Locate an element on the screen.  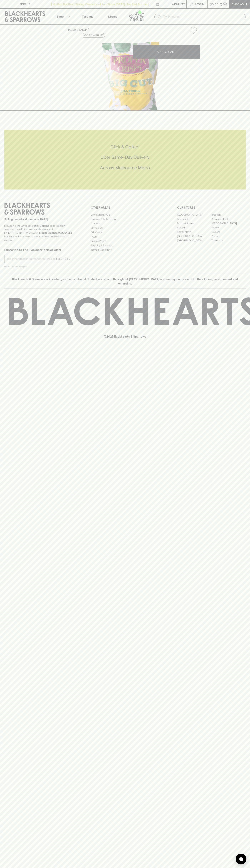
a: Shipping Information is located at coordinates (125, 245).